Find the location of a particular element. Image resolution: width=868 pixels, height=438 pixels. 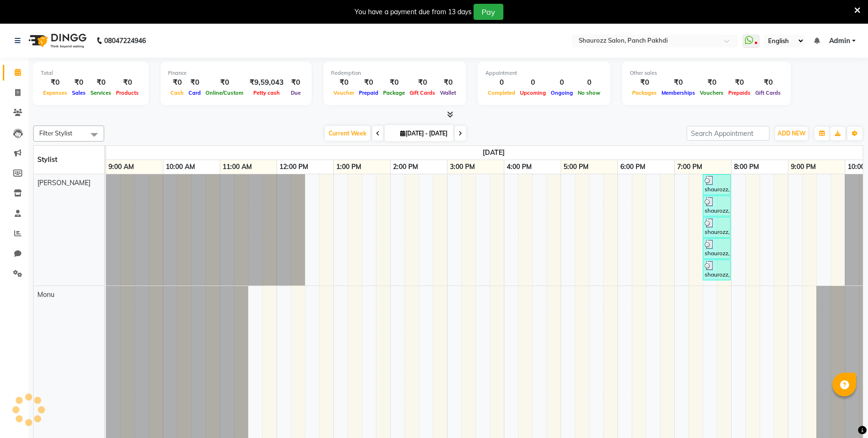

span: Online/Custom is located at coordinates (224, 93).